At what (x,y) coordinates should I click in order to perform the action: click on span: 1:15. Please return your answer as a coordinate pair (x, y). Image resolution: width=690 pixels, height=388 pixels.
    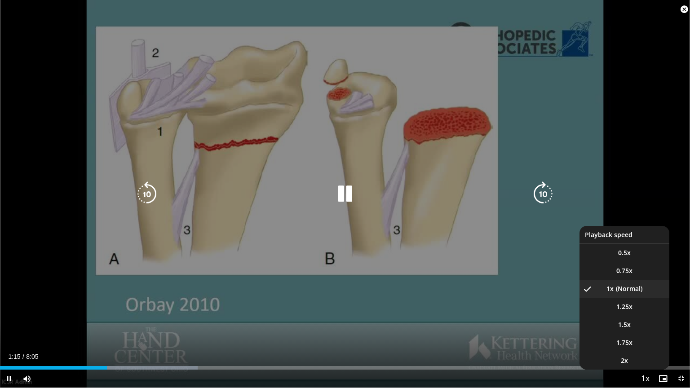
    Looking at the image, I should click on (14, 357).